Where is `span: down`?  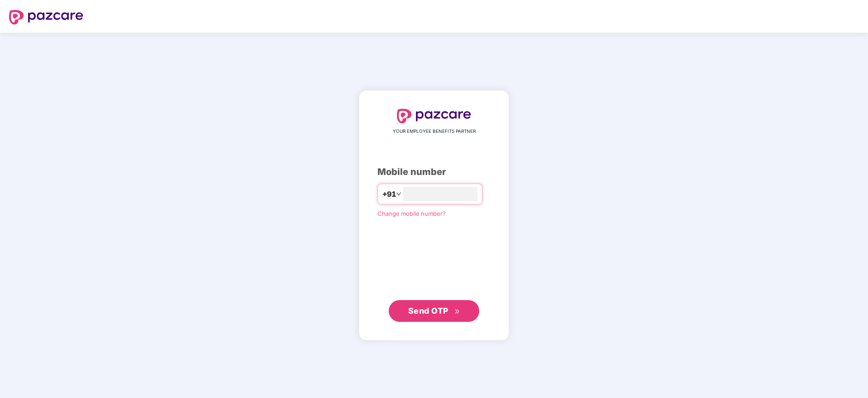
span: down is located at coordinates (398, 194).